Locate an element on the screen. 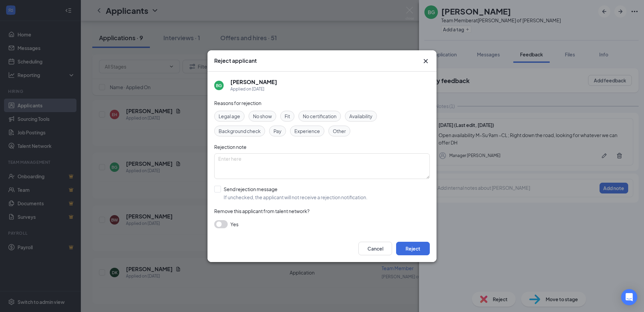 The image size is (644, 312). span: Availability is located at coordinates (361, 116).